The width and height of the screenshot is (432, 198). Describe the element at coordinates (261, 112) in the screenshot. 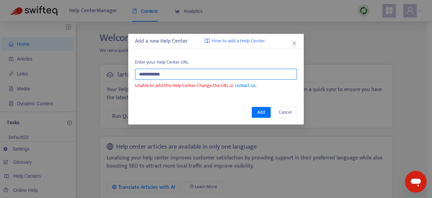

I see `button: Add` at that location.